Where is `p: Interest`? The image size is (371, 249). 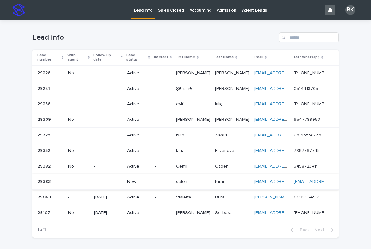
p: Interest is located at coordinates (161, 57).